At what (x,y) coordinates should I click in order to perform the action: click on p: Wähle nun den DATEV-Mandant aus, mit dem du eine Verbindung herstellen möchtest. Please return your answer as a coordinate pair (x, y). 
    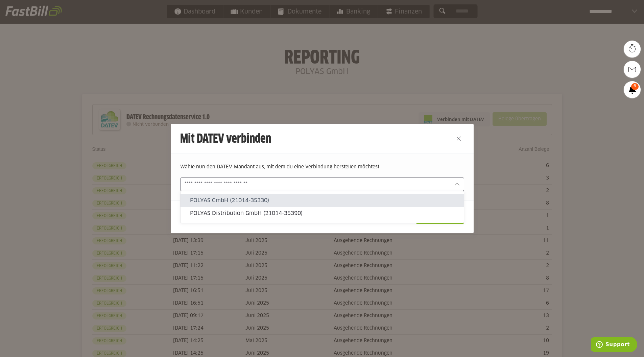
    Looking at the image, I should click on (322, 167).